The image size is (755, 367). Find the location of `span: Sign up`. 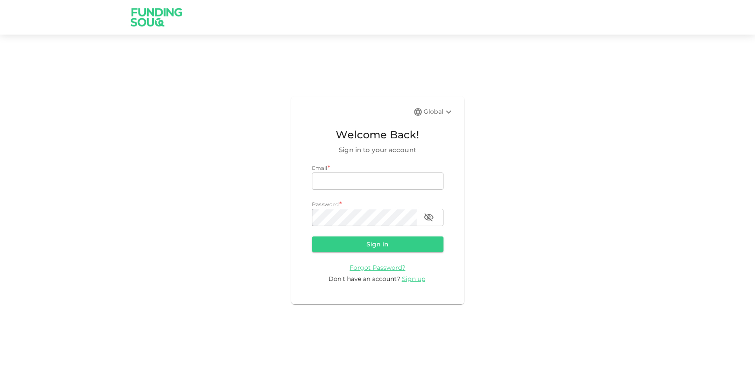

span: Sign up is located at coordinates (413, 279).